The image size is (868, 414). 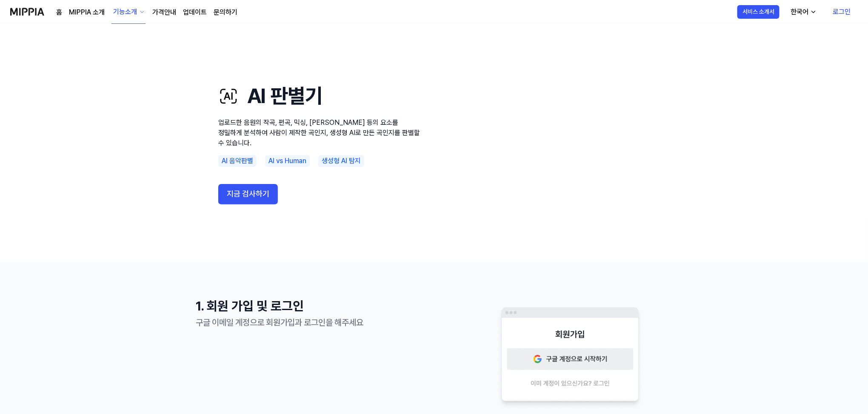 What do you see at coordinates (249, 194) in the screenshot?
I see `a: 지금 검사하기` at bounding box center [249, 194].